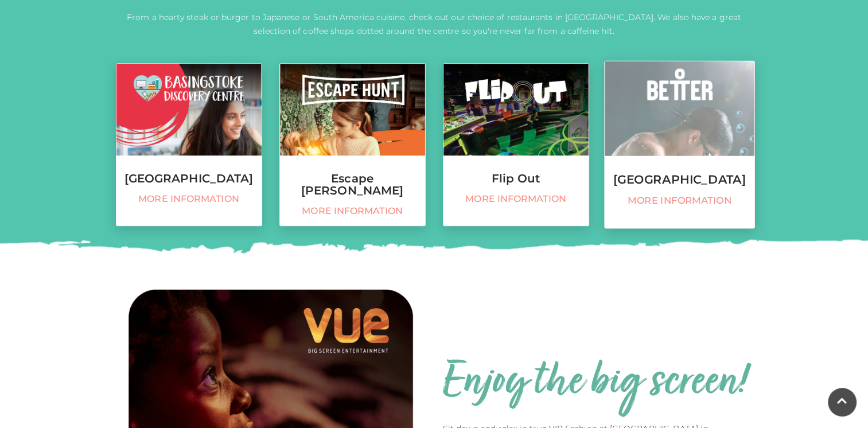  I want to click on h2: Enjoy the big screen!, so click(595, 383).